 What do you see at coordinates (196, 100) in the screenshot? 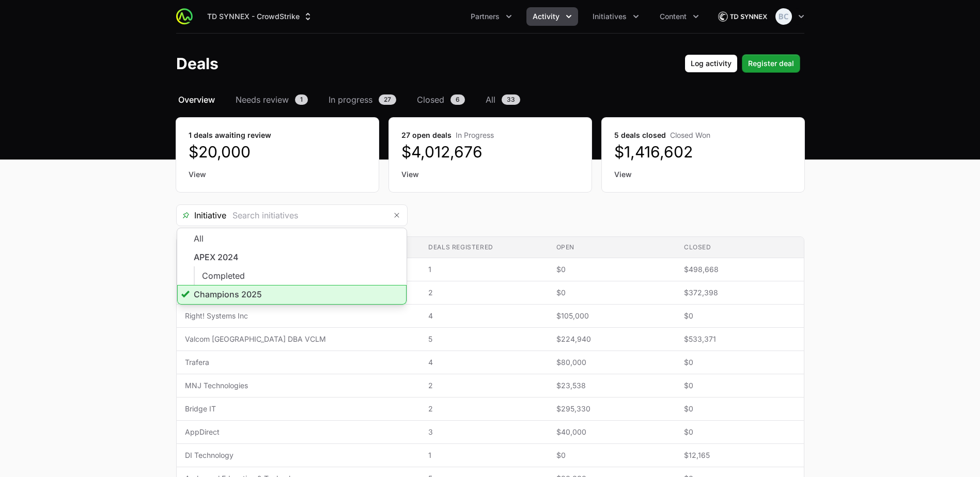
I see `a: Overview` at bounding box center [196, 100].